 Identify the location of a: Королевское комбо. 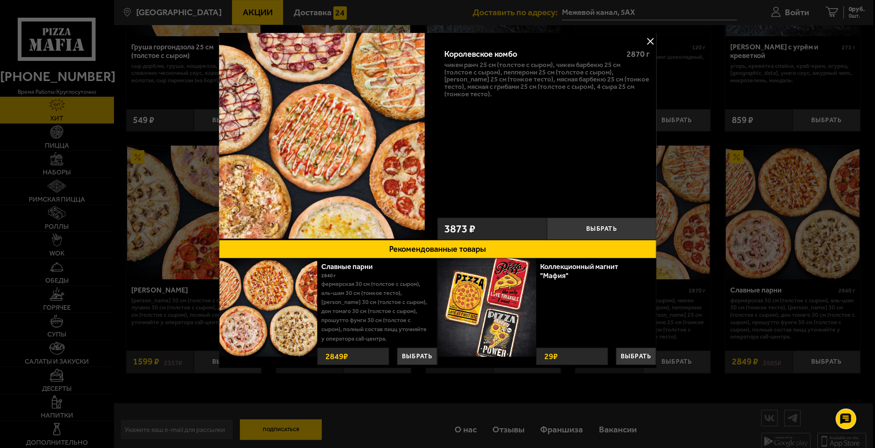
(328, 136).